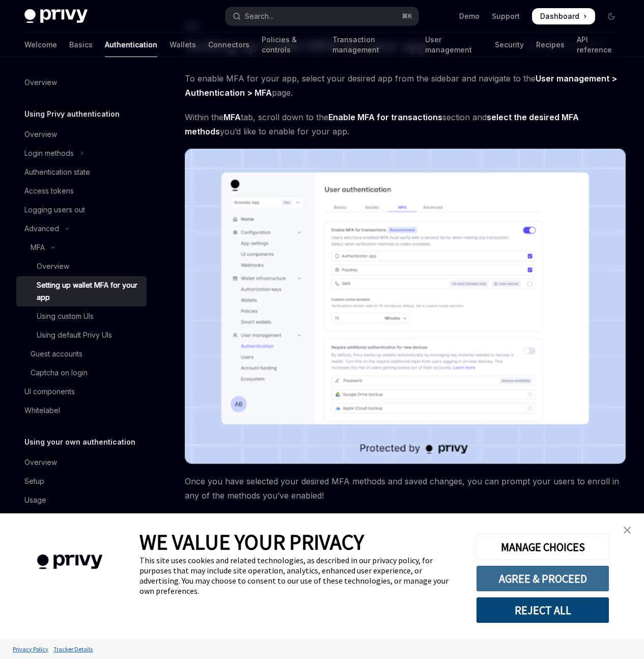 The height and width of the screenshot is (659, 644). I want to click on div: Using custom UIs, so click(65, 316).